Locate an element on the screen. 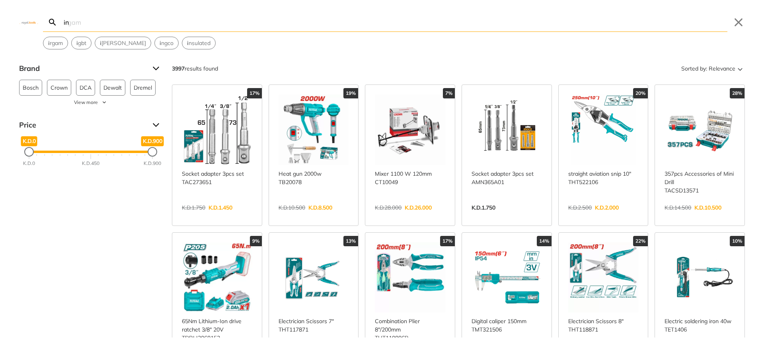 This screenshot has width=764, height=363. button: Close is located at coordinates (739, 22).